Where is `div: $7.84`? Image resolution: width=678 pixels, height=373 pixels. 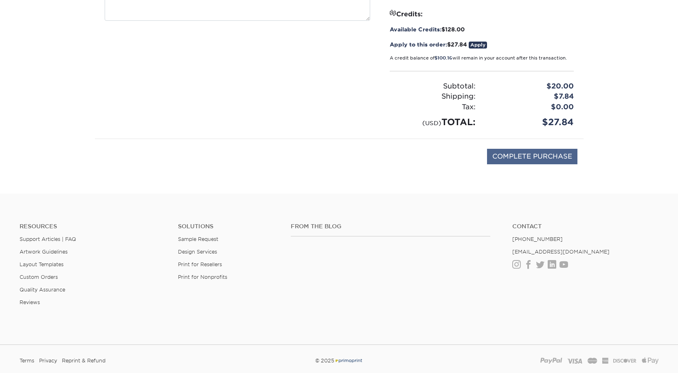
div: $7.84 is located at coordinates (531, 97).